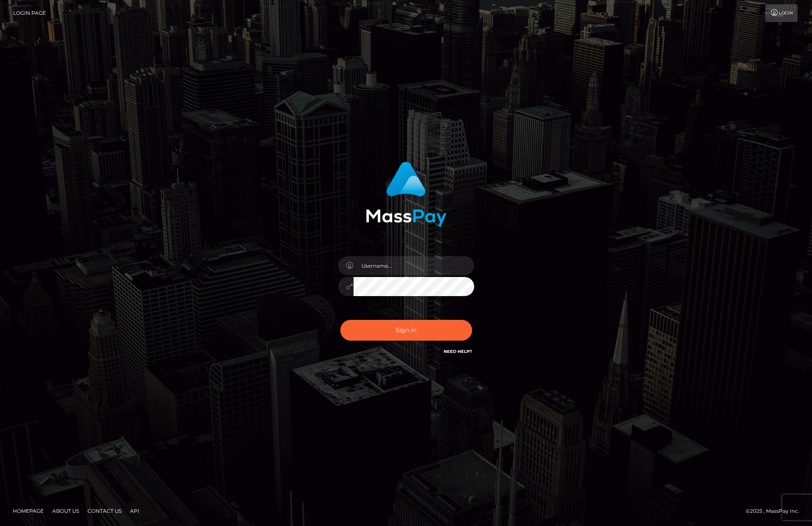 Image resolution: width=812 pixels, height=526 pixels. What do you see at coordinates (781, 13) in the screenshot?
I see `a: Login` at bounding box center [781, 13].